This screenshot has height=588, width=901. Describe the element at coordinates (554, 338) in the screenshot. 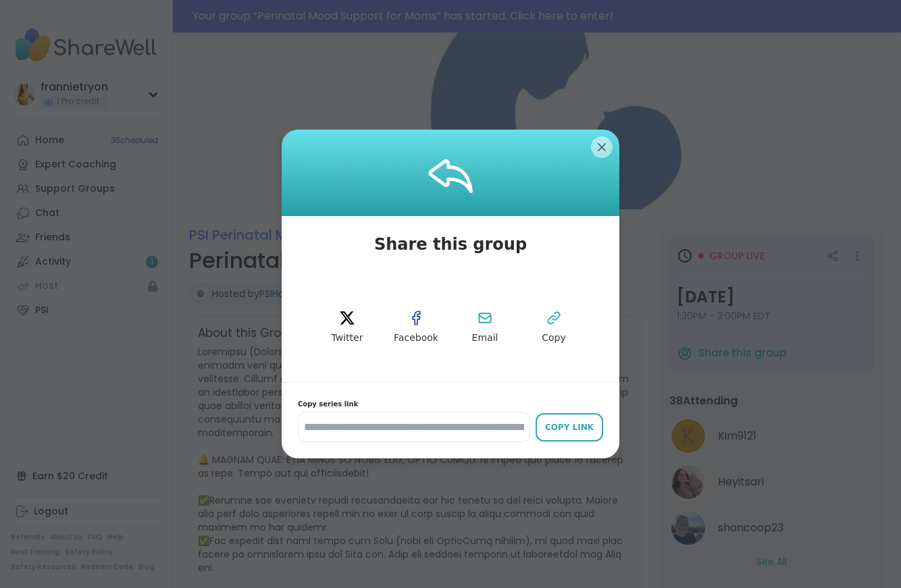

I see `span: Copy` at that location.